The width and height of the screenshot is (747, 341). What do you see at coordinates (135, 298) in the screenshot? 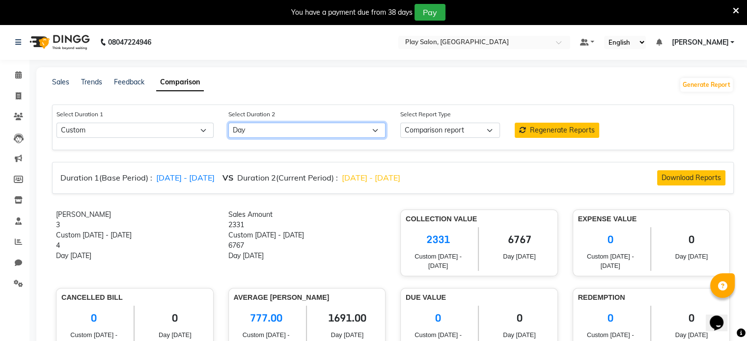
I see `h6: Cancelled Bill` at bounding box center [135, 298].